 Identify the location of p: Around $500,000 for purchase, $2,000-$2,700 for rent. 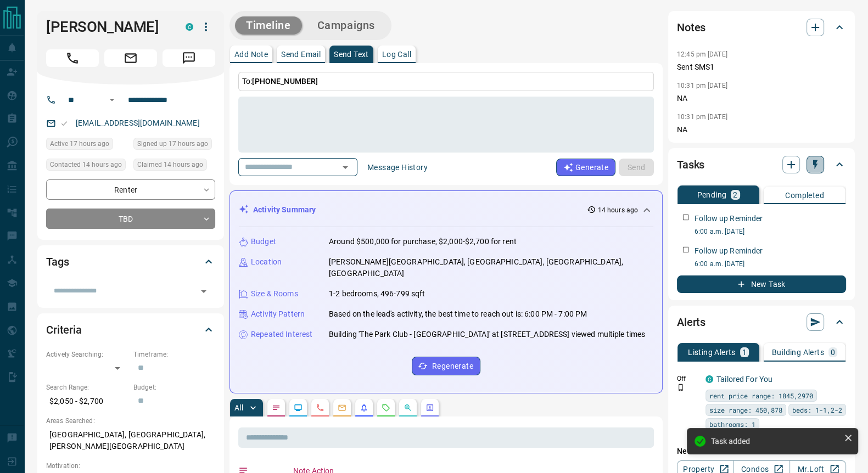
(423, 241).